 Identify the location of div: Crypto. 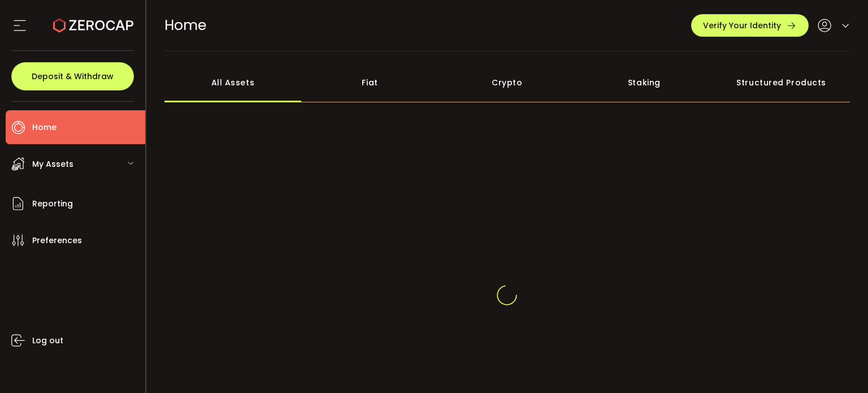
(507, 82).